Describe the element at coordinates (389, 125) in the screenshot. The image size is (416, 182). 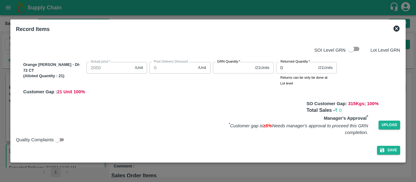
I see `span: Upload` at that location.